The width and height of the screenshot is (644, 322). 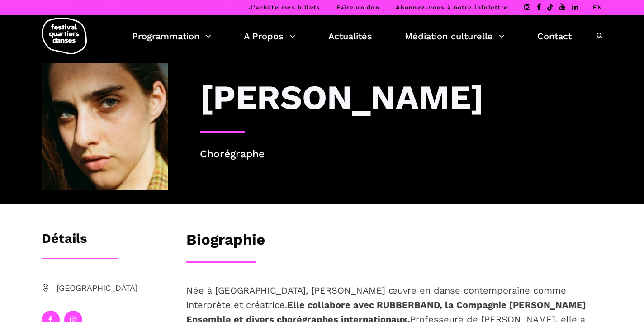 What do you see at coordinates (105, 127) in the screenshot?
I see `img: Béatrice Larrivée` at bounding box center [105, 127].